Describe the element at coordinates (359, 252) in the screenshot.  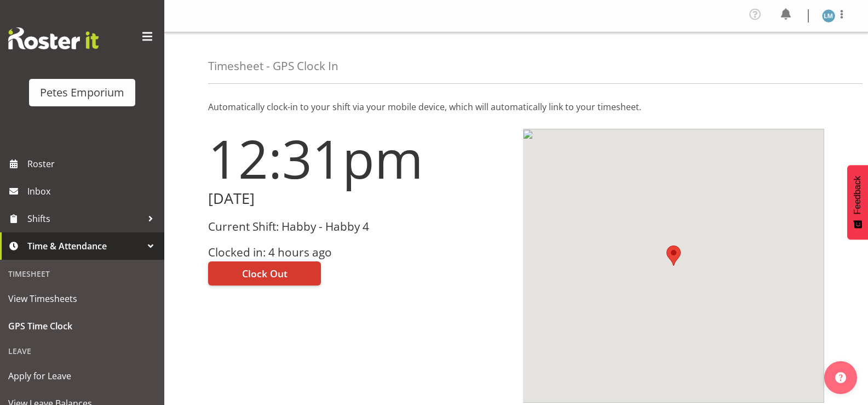
I see `h3: Clocked in: 4 hours ago` at that location.